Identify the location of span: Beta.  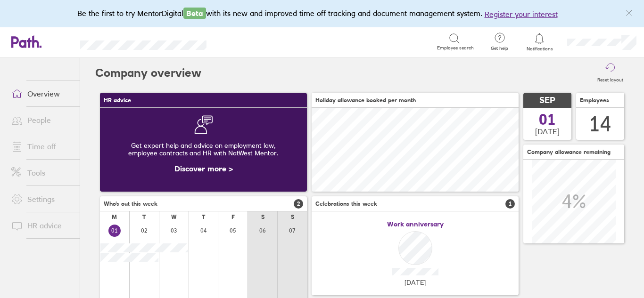
(195, 13).